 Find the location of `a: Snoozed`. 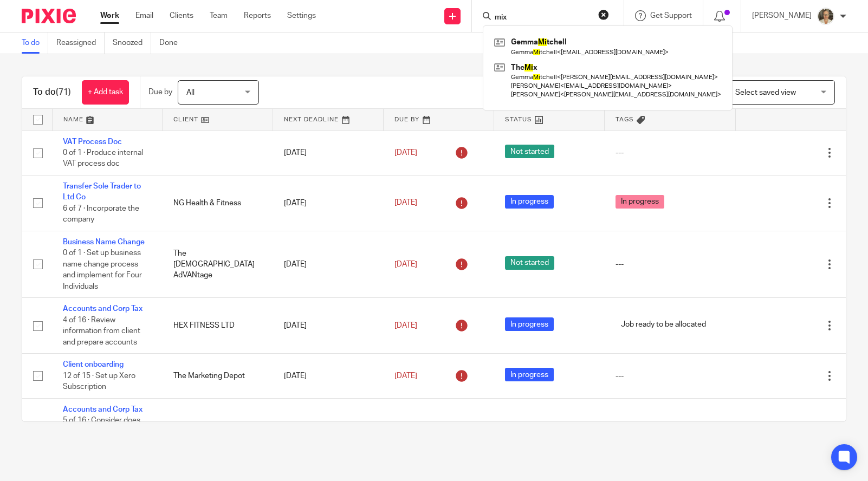

a: Snoozed is located at coordinates (131, 43).